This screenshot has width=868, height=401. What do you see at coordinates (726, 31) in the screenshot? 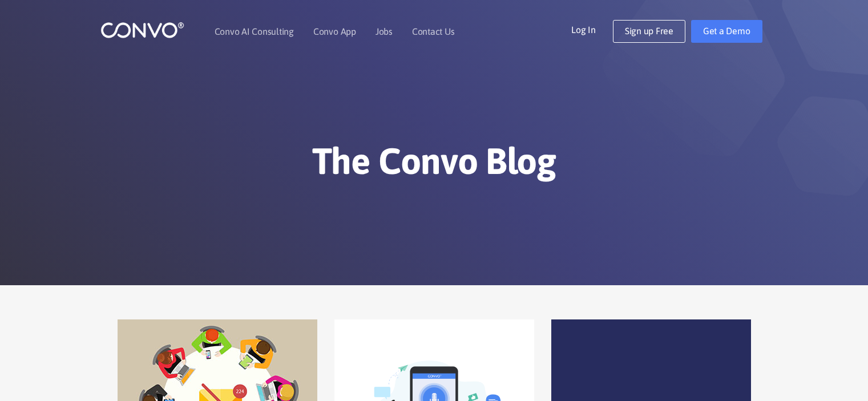
I see `a: Get a Demo` at bounding box center [726, 31].